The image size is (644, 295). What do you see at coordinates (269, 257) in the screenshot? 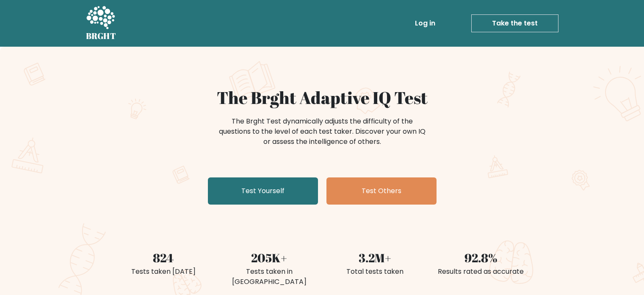
I see `div: 205K+` at bounding box center [269, 257].